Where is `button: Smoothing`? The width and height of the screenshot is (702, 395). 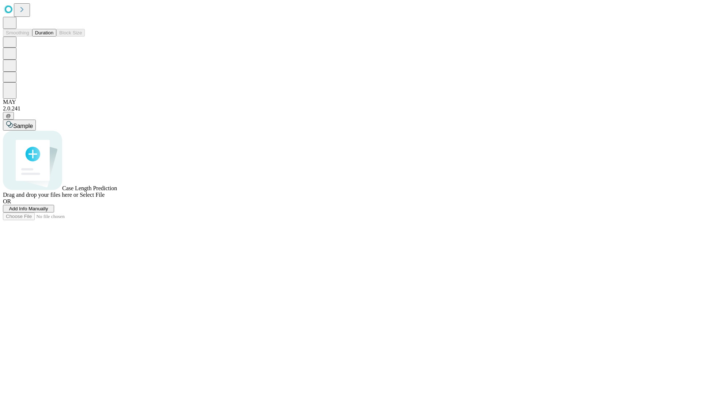 button: Smoothing is located at coordinates (18, 33).